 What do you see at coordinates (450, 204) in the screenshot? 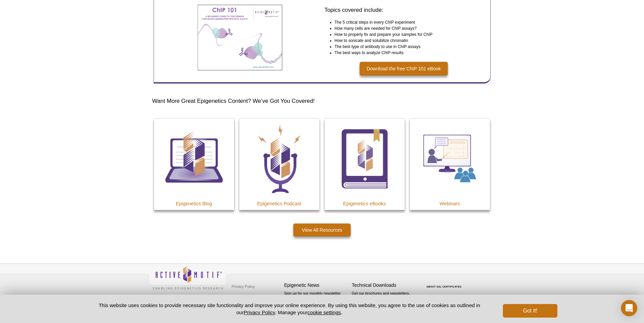
I see `h4: Webinars` at bounding box center [450, 204].